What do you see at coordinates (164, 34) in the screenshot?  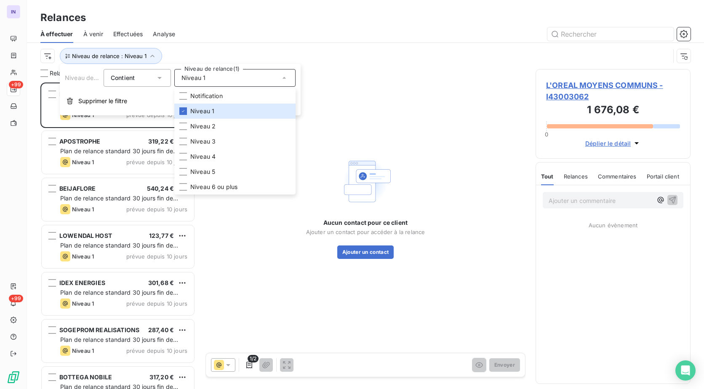 I see `span: Analyse` at bounding box center [164, 34].